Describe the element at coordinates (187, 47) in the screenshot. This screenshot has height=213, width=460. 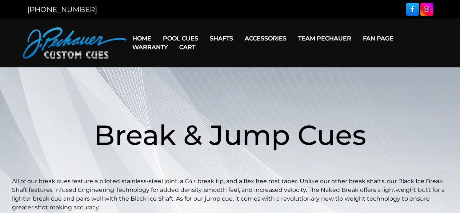
I see `a: Cart` at that location.